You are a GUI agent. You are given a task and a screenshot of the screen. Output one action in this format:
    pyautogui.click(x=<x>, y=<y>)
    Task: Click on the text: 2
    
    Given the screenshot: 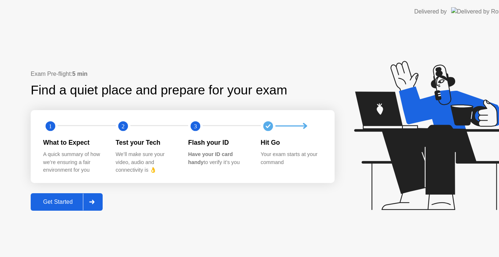 What is the action you would take?
    pyautogui.click(x=123, y=126)
    